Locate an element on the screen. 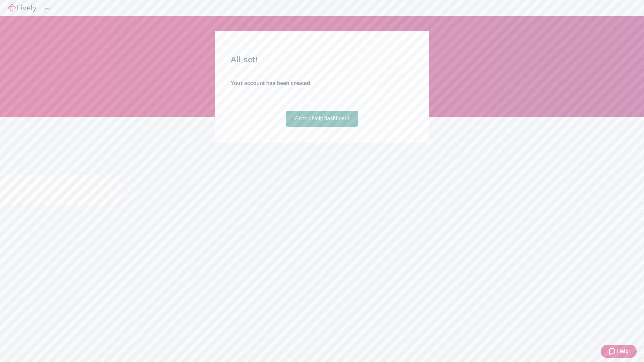 The height and width of the screenshot is (362, 644). h2: All set! is located at coordinates (322, 60).